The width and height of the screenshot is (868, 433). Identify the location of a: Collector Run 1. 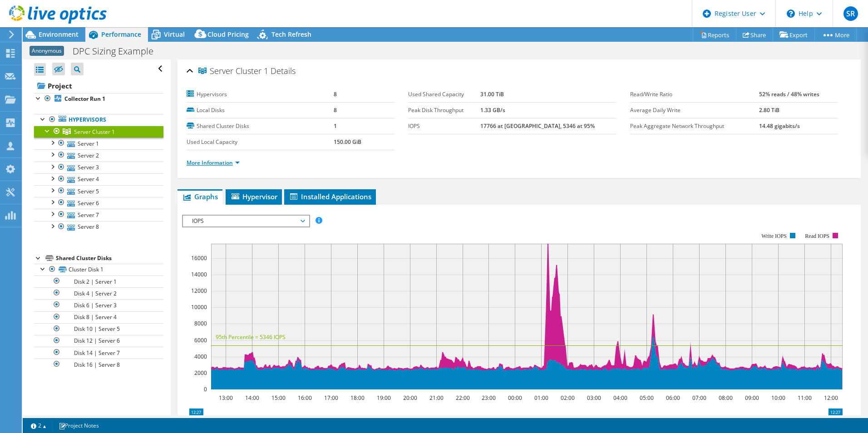
(98, 99).